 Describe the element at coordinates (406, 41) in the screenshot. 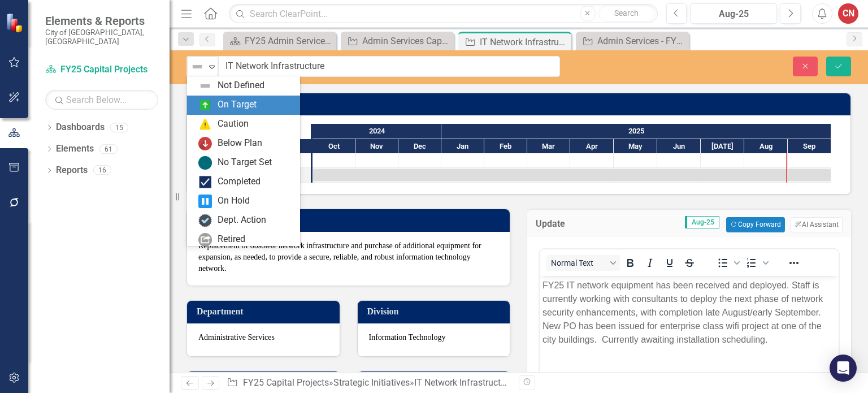

I see `div: Admin Services Capital Projects FY25` at that location.